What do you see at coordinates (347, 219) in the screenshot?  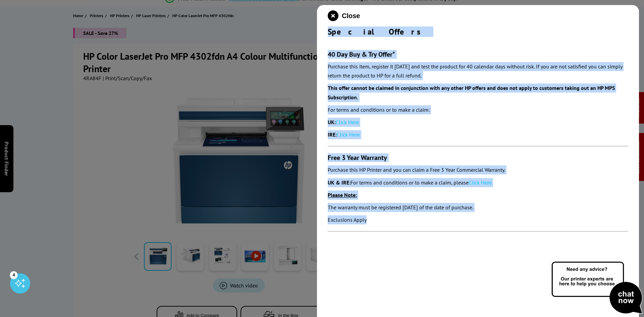 I see `em: Exclusions Apply` at bounding box center [347, 219].